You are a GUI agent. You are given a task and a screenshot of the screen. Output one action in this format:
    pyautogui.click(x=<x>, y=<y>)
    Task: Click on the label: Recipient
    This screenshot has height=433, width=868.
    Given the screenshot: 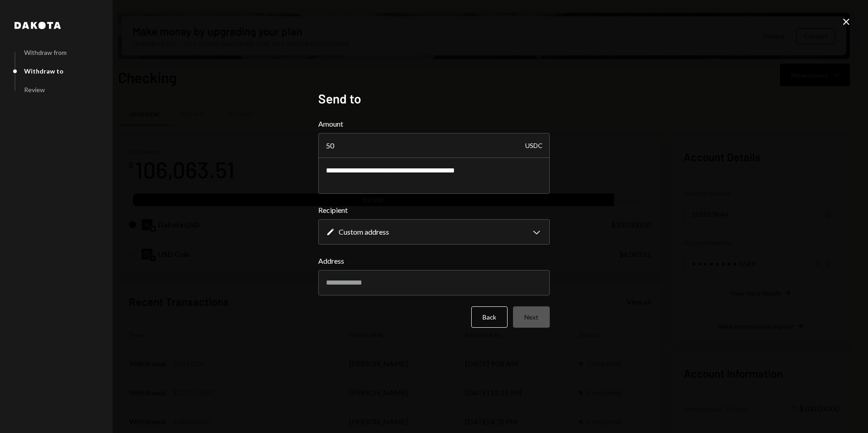 What is the action you would take?
    pyautogui.click(x=434, y=210)
    